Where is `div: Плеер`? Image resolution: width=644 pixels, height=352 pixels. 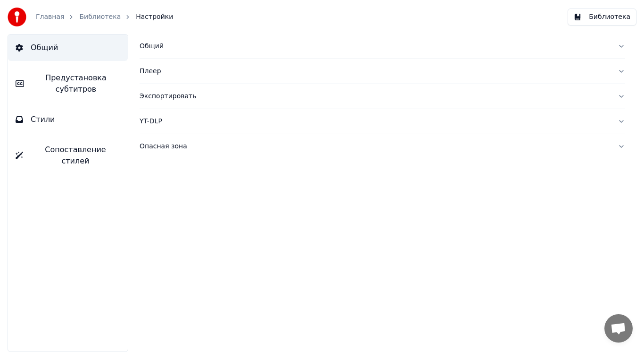 div: Плеер is located at coordinates (375, 71).